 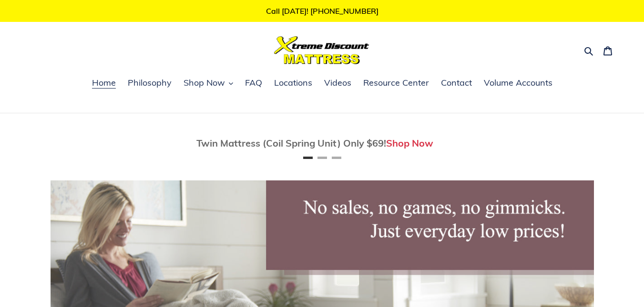 I want to click on a: Locations, so click(x=293, y=84).